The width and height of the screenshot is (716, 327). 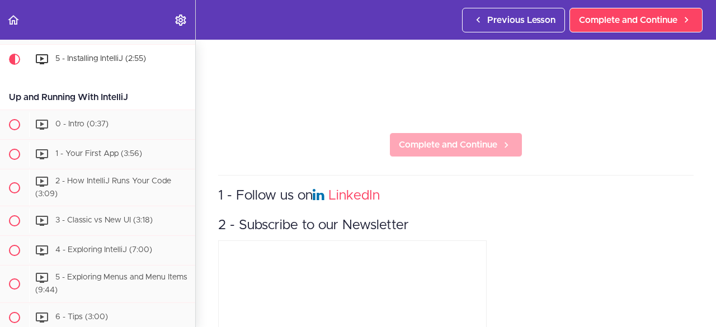 What do you see at coordinates (111, 284) in the screenshot?
I see `span: 5 - Exploring Menus and Menu Items (9:44)` at bounding box center [111, 284].